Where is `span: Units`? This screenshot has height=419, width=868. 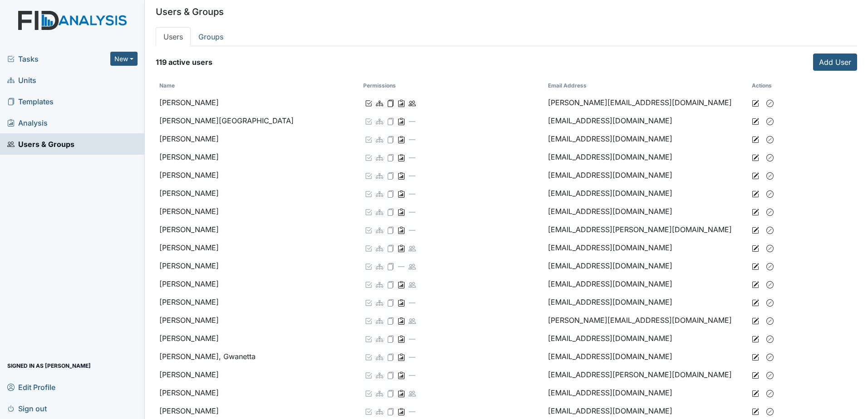
span: Units is located at coordinates (22, 79).